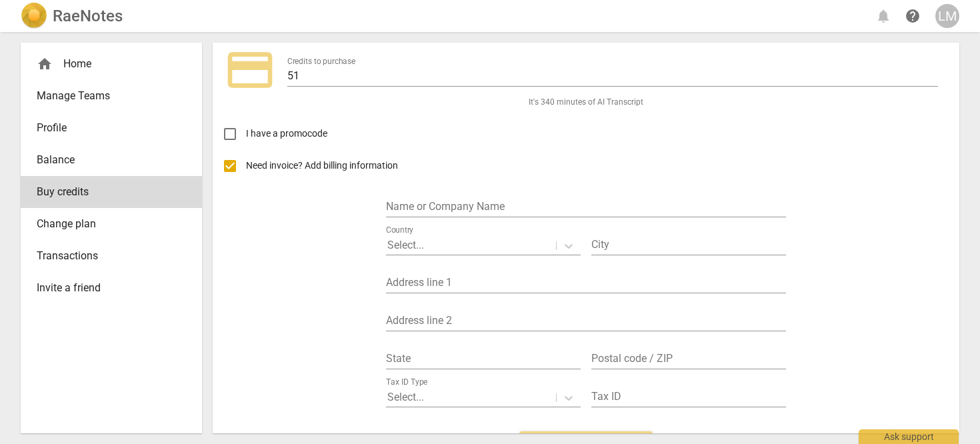 This screenshot has height=444, width=980. What do you see at coordinates (913, 16) in the screenshot?
I see `a: Help` at bounding box center [913, 16].